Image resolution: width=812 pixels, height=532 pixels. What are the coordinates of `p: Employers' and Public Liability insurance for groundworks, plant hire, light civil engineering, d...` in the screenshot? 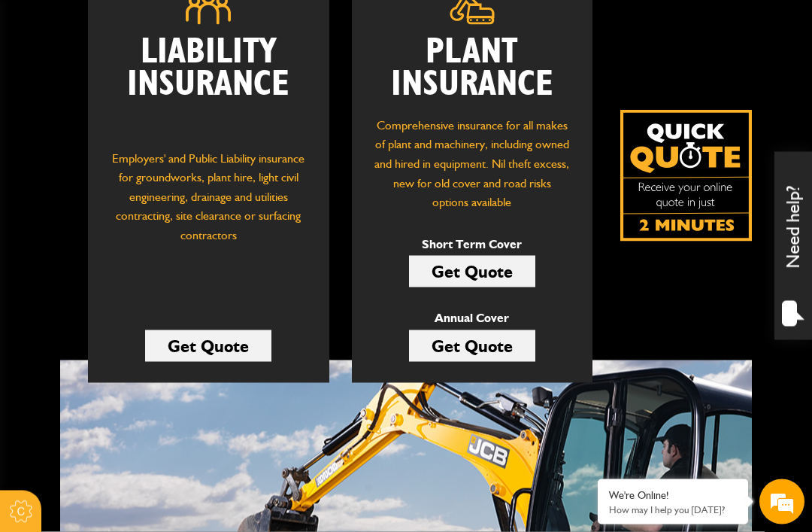 It's located at (208, 214).